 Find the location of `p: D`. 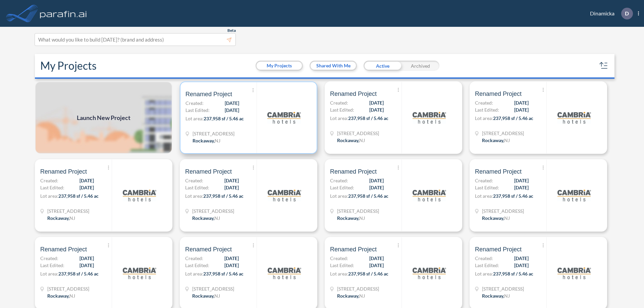

p: D is located at coordinates (627, 14).